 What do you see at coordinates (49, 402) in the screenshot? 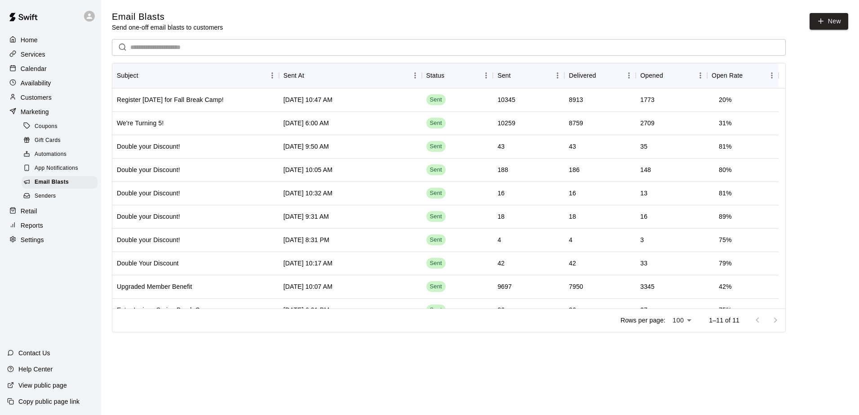
I see `p: Copy public page link` at bounding box center [49, 402].